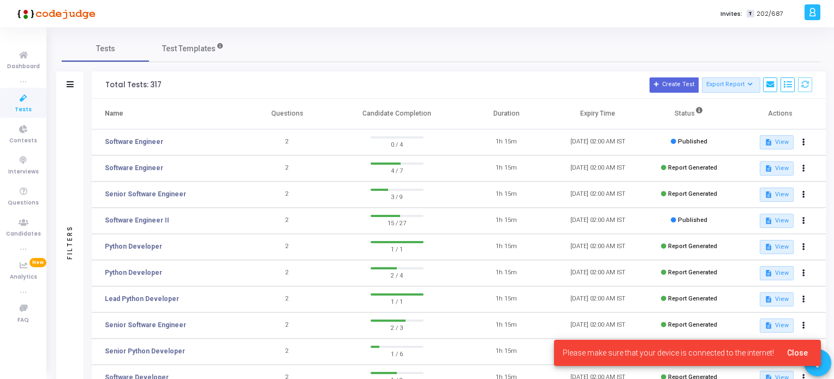 This screenshot has width=834, height=379. I want to click on th: Actions, so click(780, 114).